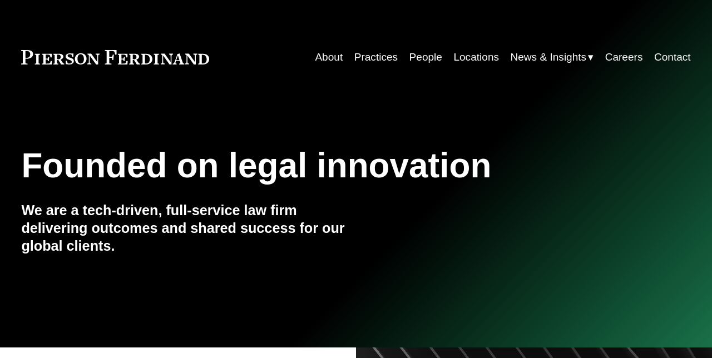 The height and width of the screenshot is (358, 712). What do you see at coordinates (548, 57) in the screenshot?
I see `span: News & Insights` at bounding box center [548, 57].